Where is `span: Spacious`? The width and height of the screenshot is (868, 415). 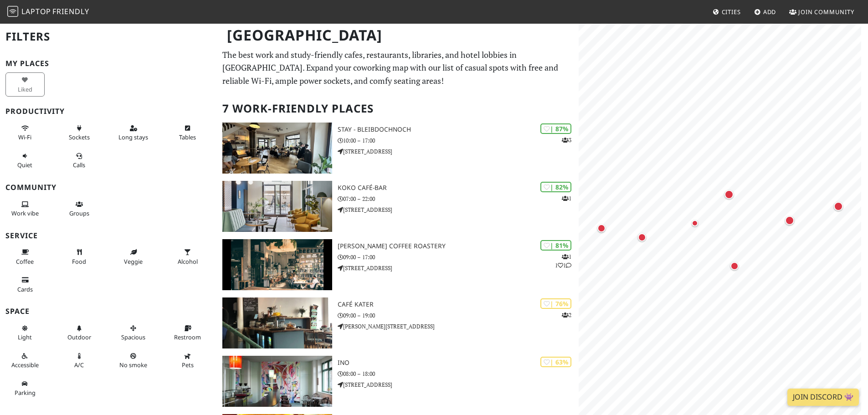
span: Spacious is located at coordinates (133, 337).